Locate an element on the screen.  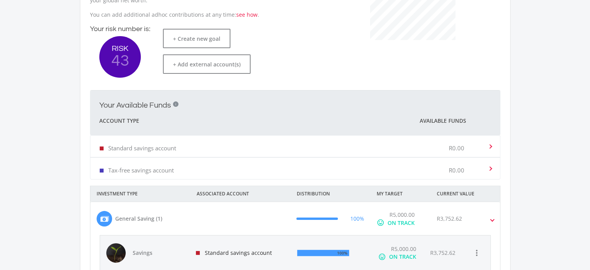
span: RISK is located at coordinates (120, 49).